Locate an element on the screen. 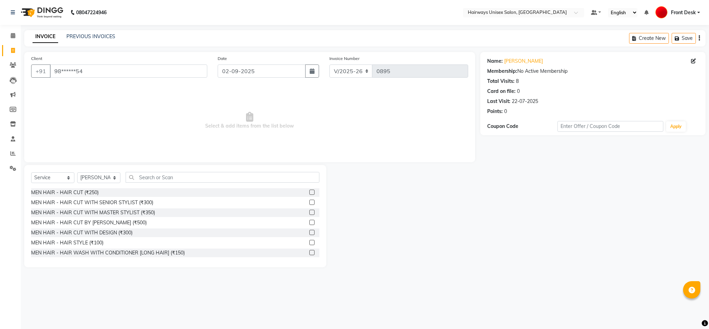  img: Front Desk is located at coordinates (662, 12).